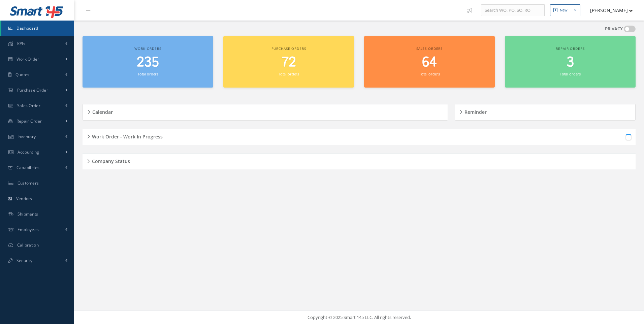  I want to click on a: Repair orders 3 Total orders, so click(571, 62).